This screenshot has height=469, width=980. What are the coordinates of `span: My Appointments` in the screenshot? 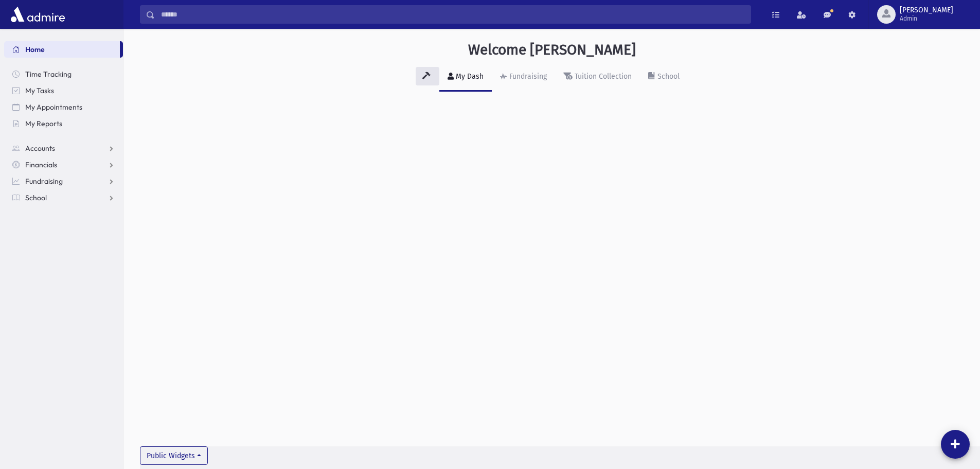 It's located at (54, 107).